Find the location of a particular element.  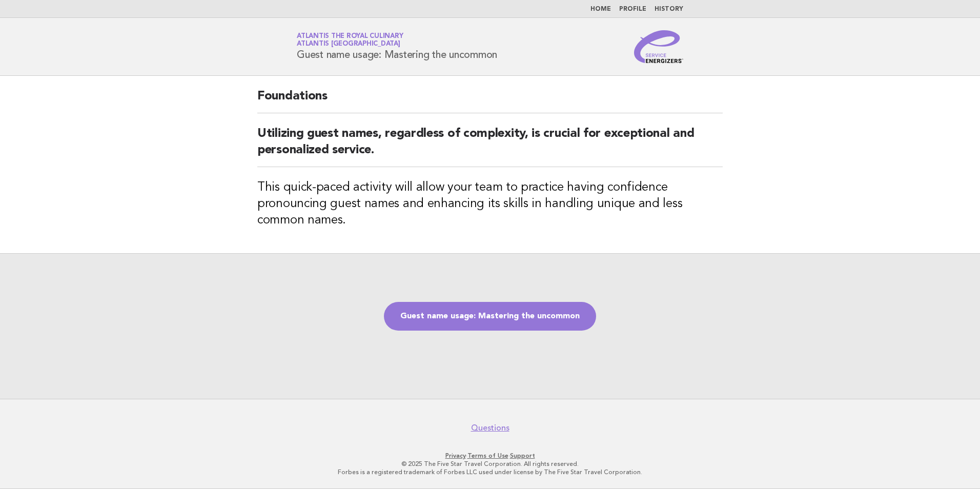

h2: Utilizing guest names, regardless of complexity, is crucial for exceptional and personalized serv... is located at coordinates (490, 146).